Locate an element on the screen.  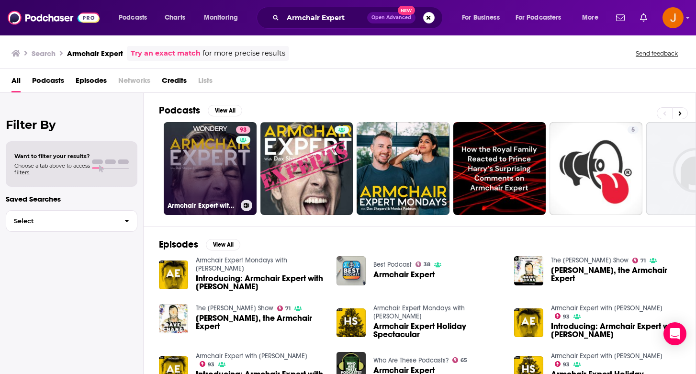
img: Podchaser - Follow, Share and Rate Podcasts is located at coordinates (54, 18).